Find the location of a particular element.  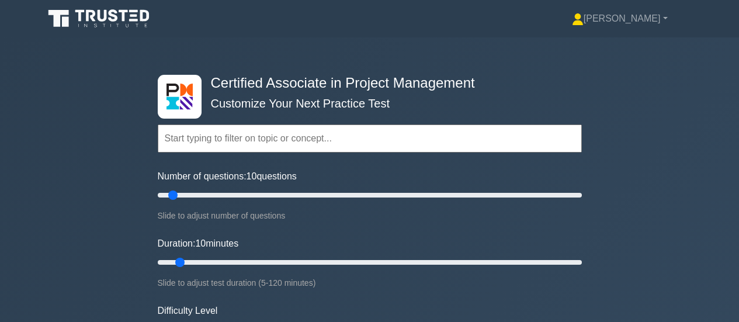

div: Slide to adjust test duration (5-120 minutes) is located at coordinates (370, 283).